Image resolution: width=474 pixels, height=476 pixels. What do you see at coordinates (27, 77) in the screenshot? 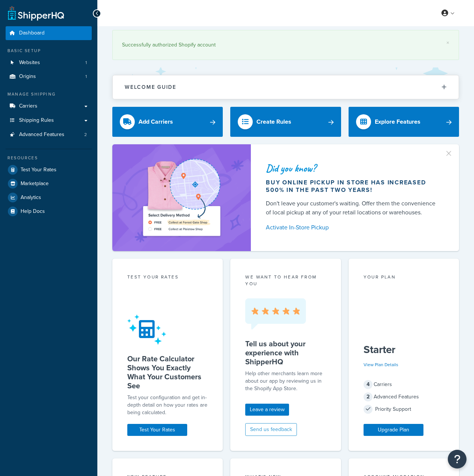
I see `span: Origins` at bounding box center [27, 77].